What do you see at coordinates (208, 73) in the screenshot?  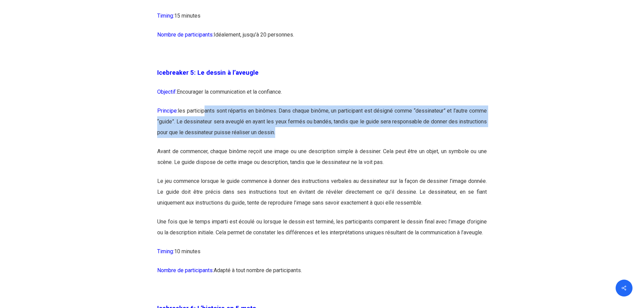 I see `span: Icebreaker 5: Le dessin à l’aveugle` at bounding box center [208, 73].